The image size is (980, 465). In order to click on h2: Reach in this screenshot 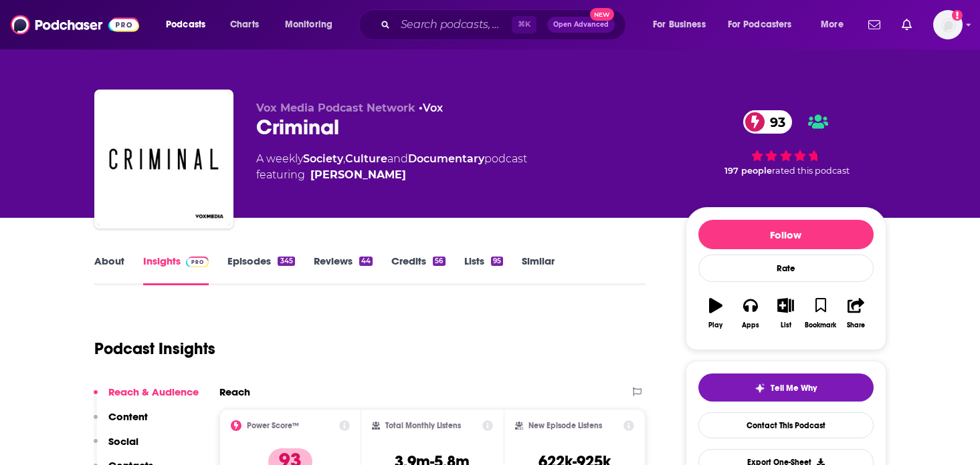, I will do `click(235, 392)`.